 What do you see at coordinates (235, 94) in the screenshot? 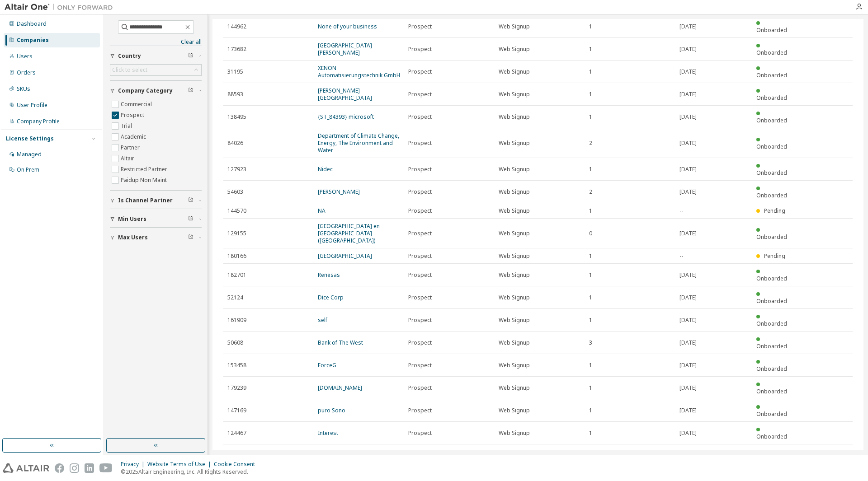
I see `span: 88593` at bounding box center [235, 94].